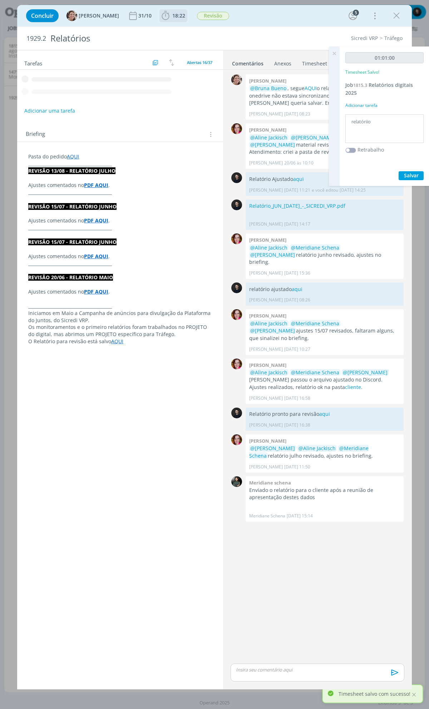  Describe the element at coordinates (384, 105) in the screenshot. I see `div: Adicionar tarefa` at that location.